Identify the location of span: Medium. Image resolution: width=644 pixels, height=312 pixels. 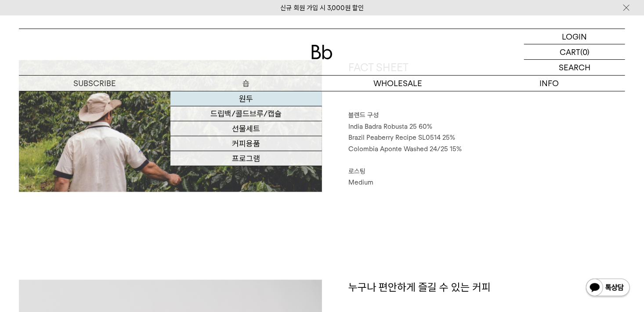
(361, 182).